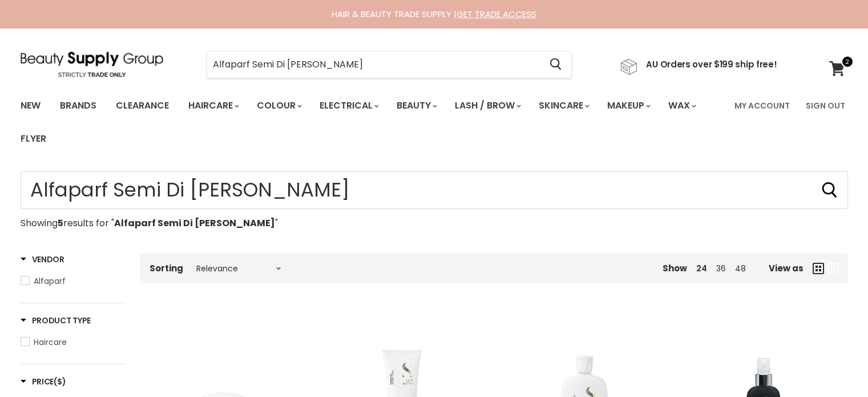  I want to click on span: View as, so click(787, 268).